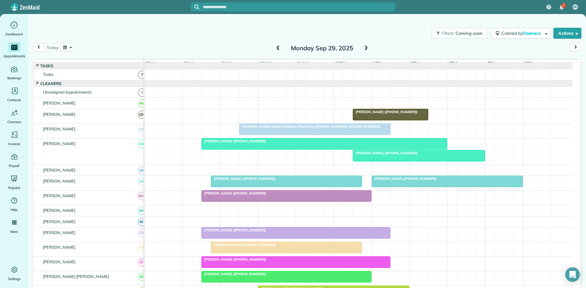  What do you see at coordinates (52, 47) in the screenshot?
I see `button: today` at bounding box center [52, 47].